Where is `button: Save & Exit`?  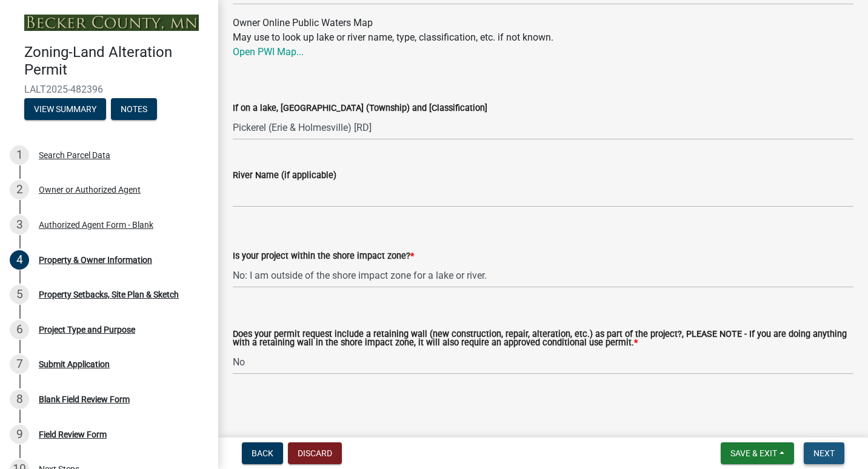 button: Save & Exit is located at coordinates (757, 453).